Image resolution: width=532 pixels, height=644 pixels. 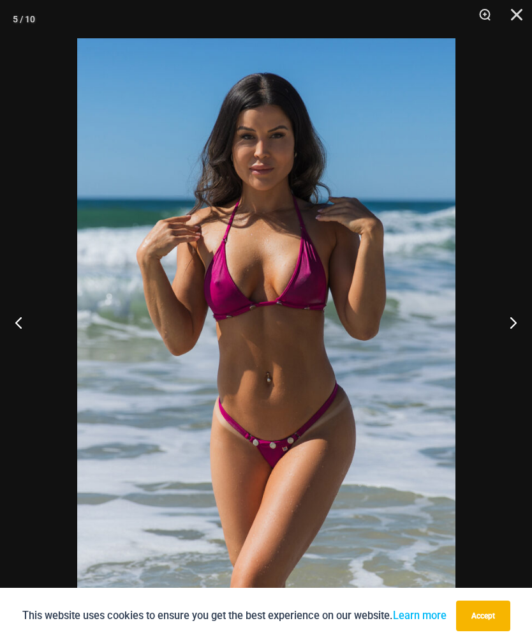 I want to click on img: Tight Rope Pink 319 Top 4212 Micro 05, so click(x=266, y=321).